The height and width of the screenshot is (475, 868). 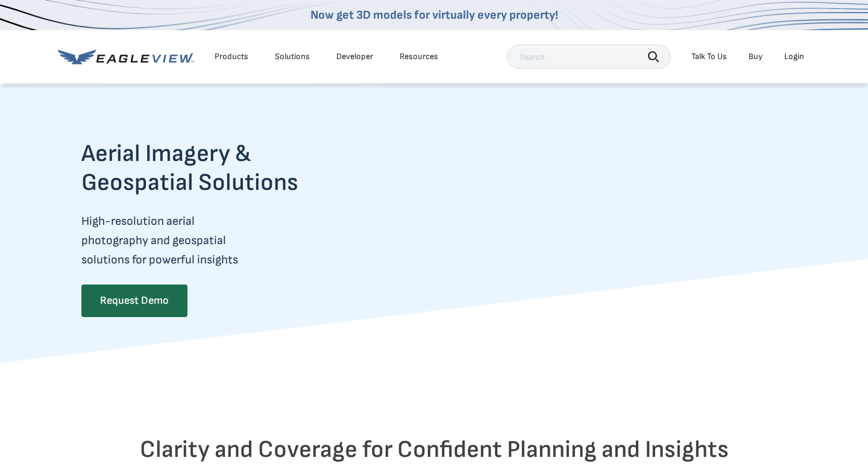 What do you see at coordinates (214, 240) in the screenshot?
I see `p: High-resolution aerial photography and geospatial solutions for powerful insights` at bounding box center [214, 240].